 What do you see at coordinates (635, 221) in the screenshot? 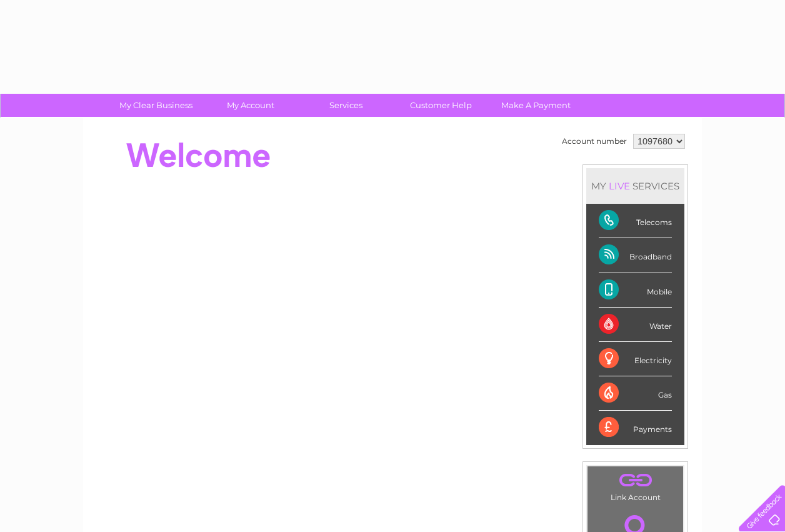
I see `div: Telecoms` at bounding box center [635, 221].